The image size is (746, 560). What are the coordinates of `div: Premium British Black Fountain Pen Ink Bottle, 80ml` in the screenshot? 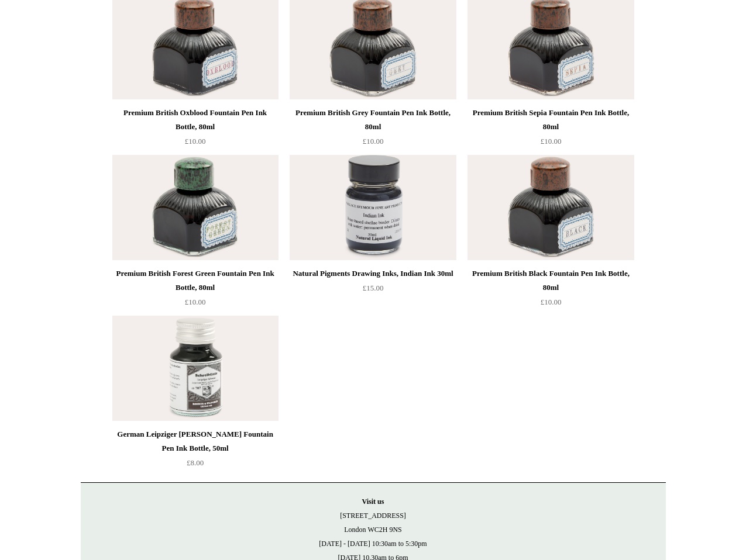 It's located at (551, 281).